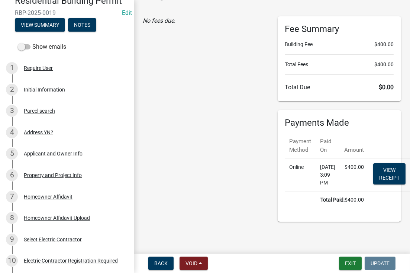 The width and height of the screenshot is (410, 273). What do you see at coordinates (339, 29) in the screenshot?
I see `h6: Fee Summary` at bounding box center [339, 29].